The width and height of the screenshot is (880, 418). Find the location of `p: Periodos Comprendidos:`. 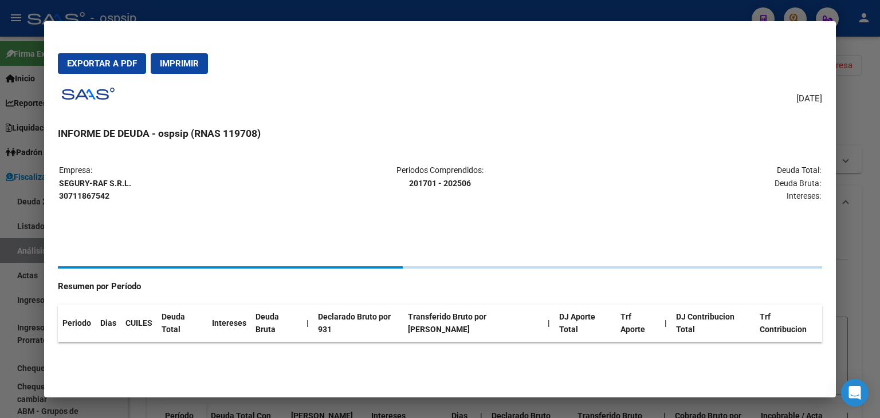

p: Periodos Comprendidos: is located at coordinates (440, 177).